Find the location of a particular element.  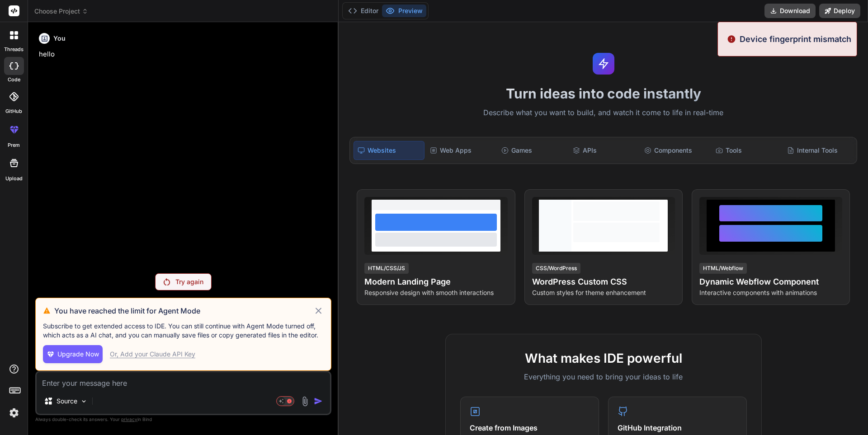

h2: What makes IDE powerful is located at coordinates (604, 359).